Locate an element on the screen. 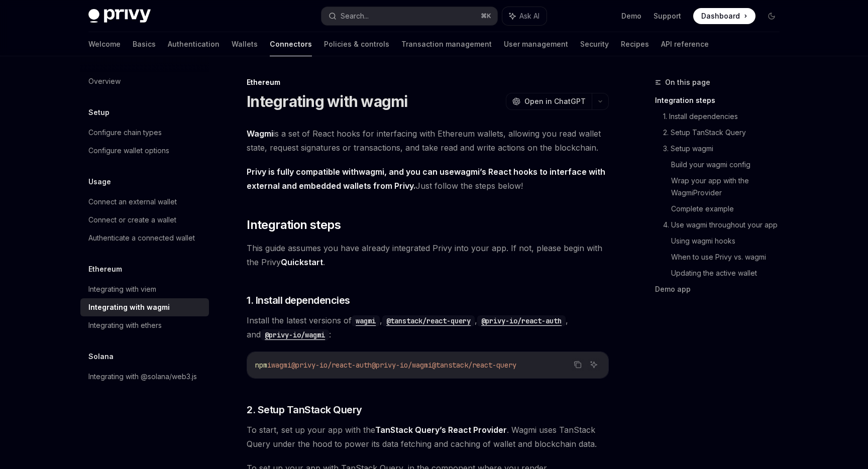 Image resolution: width=868 pixels, height=469 pixels. span: is a set of React hooks for interfacing with Ethereum wallets, allowing you read wallet state, re... is located at coordinates (427, 141).